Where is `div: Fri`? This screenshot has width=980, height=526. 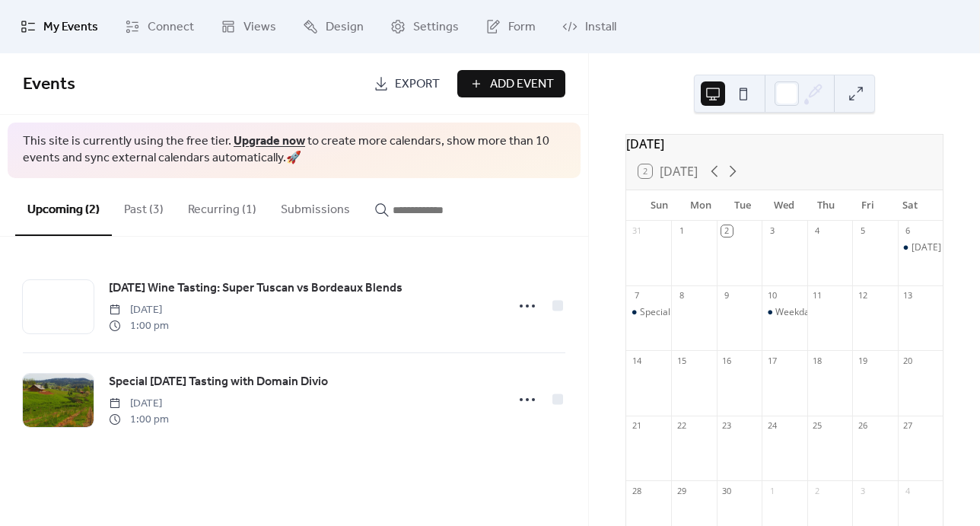 div: Fri is located at coordinates (868, 206).